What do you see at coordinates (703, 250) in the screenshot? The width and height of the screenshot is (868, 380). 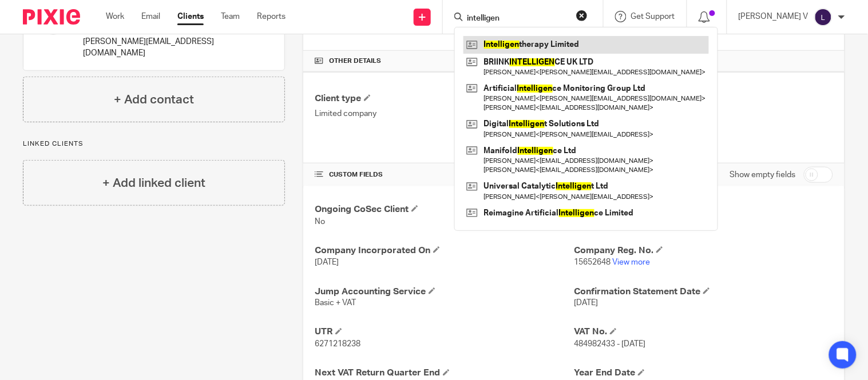 I see `h4: Company Reg. No.` at bounding box center [703, 250].